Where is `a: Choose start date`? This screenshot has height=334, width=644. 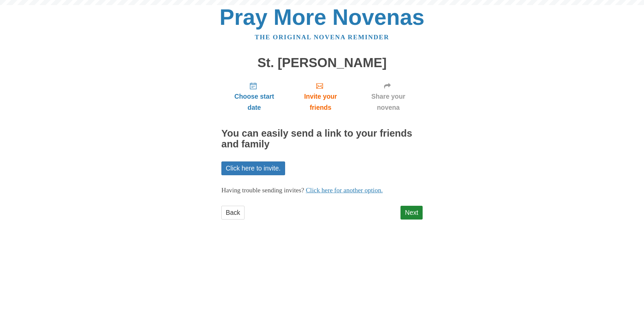
a: Choose start date is located at coordinates (254, 97).